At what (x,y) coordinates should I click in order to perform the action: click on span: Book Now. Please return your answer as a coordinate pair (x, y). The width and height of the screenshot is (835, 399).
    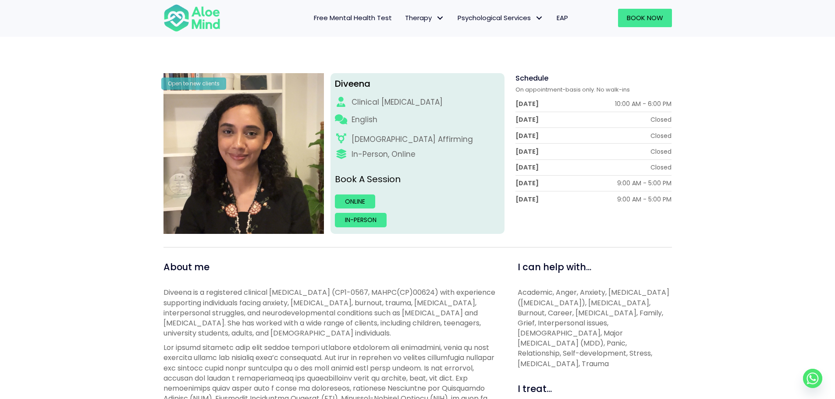
    Looking at the image, I should click on (645, 18).